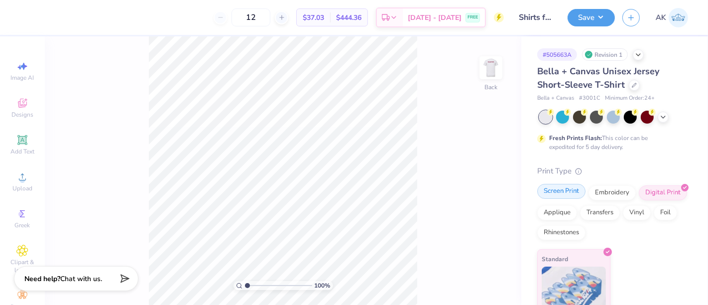 Image resolution: width=708 pixels, height=305 pixels. I want to click on span: FREE, so click(472, 17).